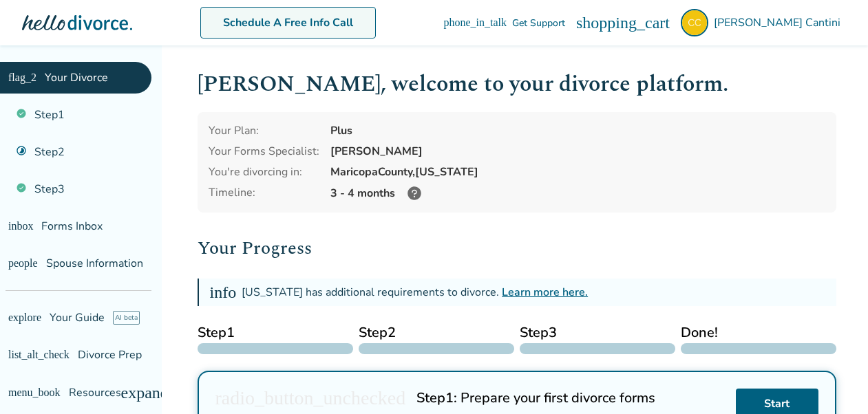  I want to click on strong: Step 1 :, so click(436, 397).